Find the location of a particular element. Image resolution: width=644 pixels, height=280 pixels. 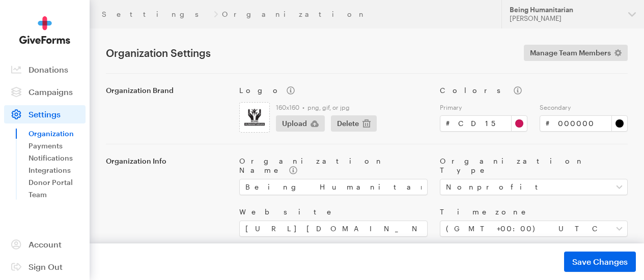

a: Donations is located at coordinates (45, 70).